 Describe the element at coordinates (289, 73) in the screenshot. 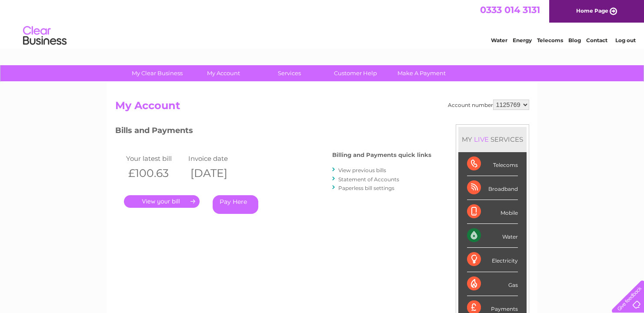

I see `a: Services` at that location.